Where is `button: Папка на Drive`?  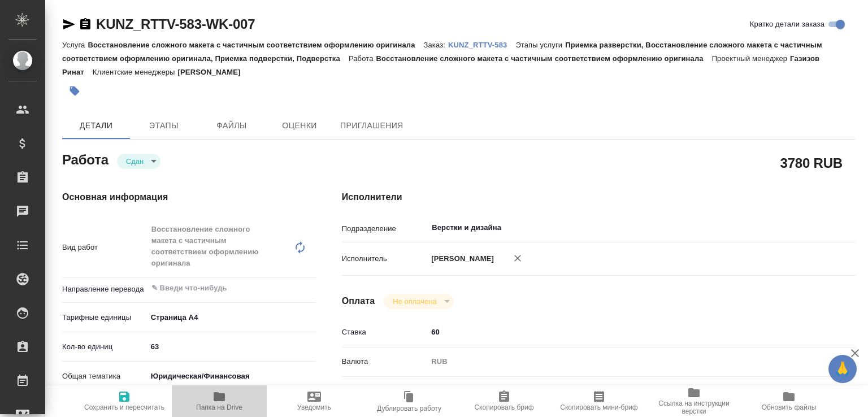
button: Папка на Drive is located at coordinates (219, 401).